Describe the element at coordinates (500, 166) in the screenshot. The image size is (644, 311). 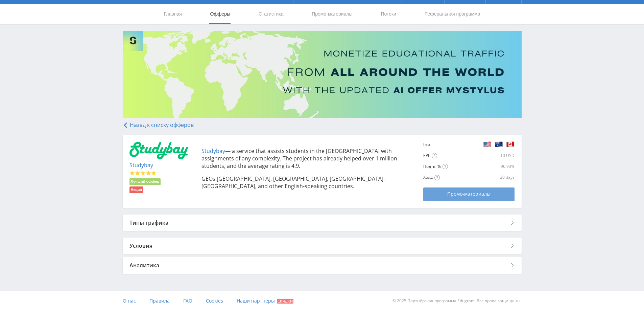
I see `div: 96.93%` at that location.